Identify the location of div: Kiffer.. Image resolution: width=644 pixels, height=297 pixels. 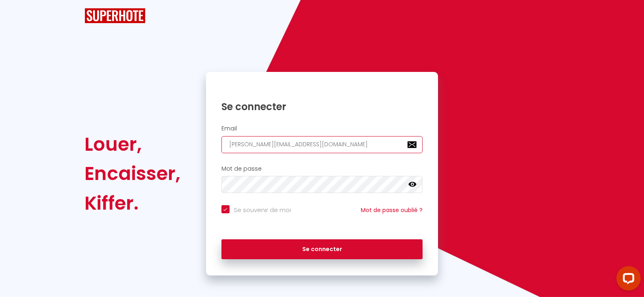
(132, 203).